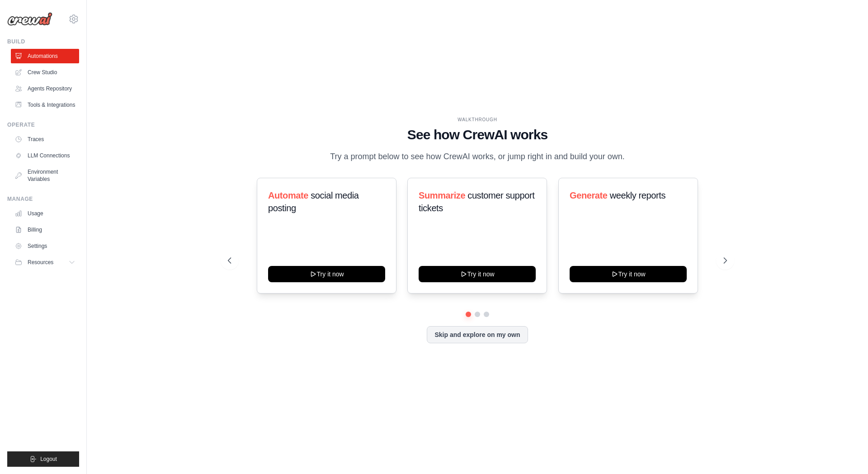  What do you see at coordinates (478, 135) in the screenshot?
I see `h1: See how CrewAI works` at bounding box center [478, 135].